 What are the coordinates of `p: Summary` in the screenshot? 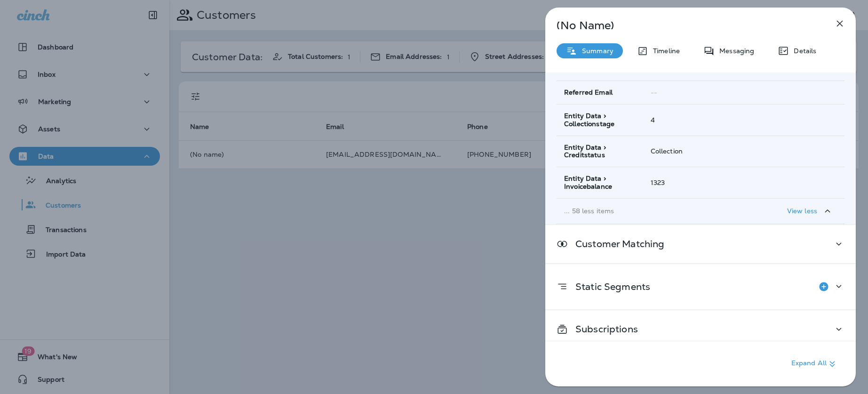 It's located at (595, 51).